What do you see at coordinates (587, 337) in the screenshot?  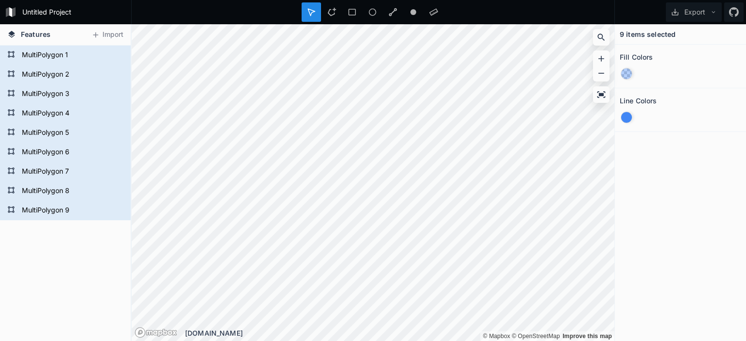 I see `a: Map feedback` at bounding box center [587, 337].